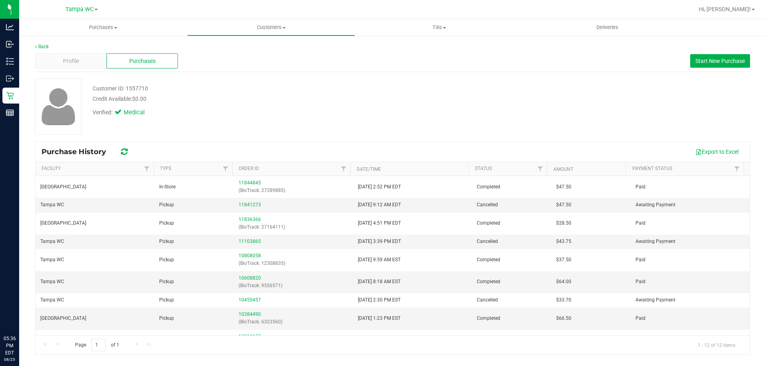 The image size is (766, 366). What do you see at coordinates (271, 28) in the screenshot?
I see `span: Customers` at bounding box center [271, 28].